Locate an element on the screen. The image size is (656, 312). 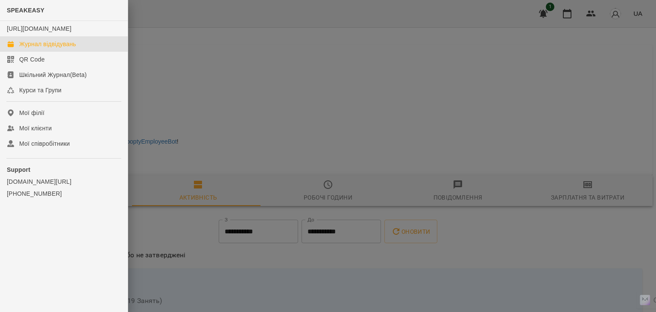
p: Support is located at coordinates (64, 169).